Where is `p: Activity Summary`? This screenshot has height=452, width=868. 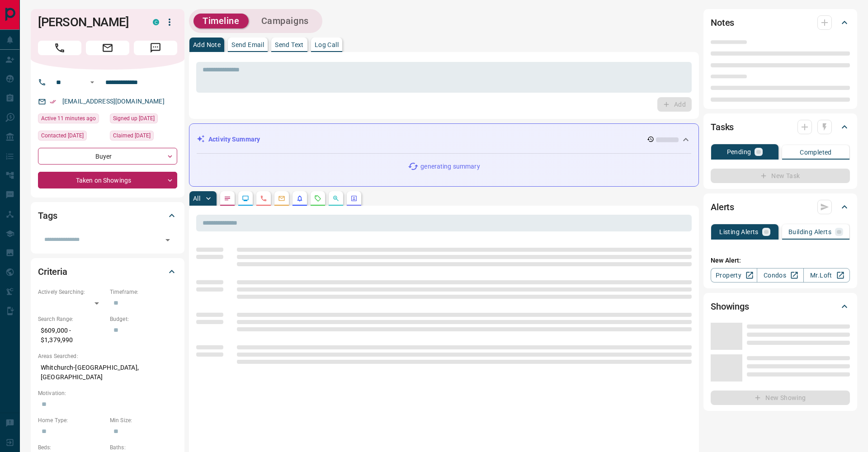
p: Activity Summary is located at coordinates (234, 139).